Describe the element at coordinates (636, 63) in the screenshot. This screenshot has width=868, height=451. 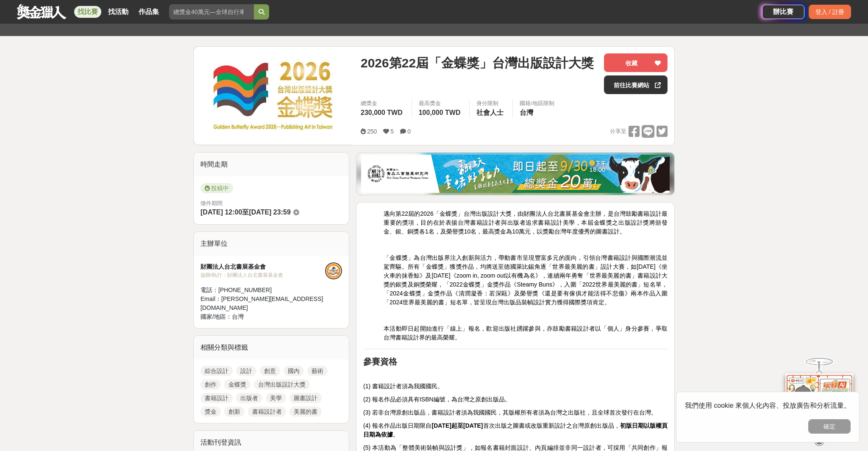
I see `button: 收藏` at that location.